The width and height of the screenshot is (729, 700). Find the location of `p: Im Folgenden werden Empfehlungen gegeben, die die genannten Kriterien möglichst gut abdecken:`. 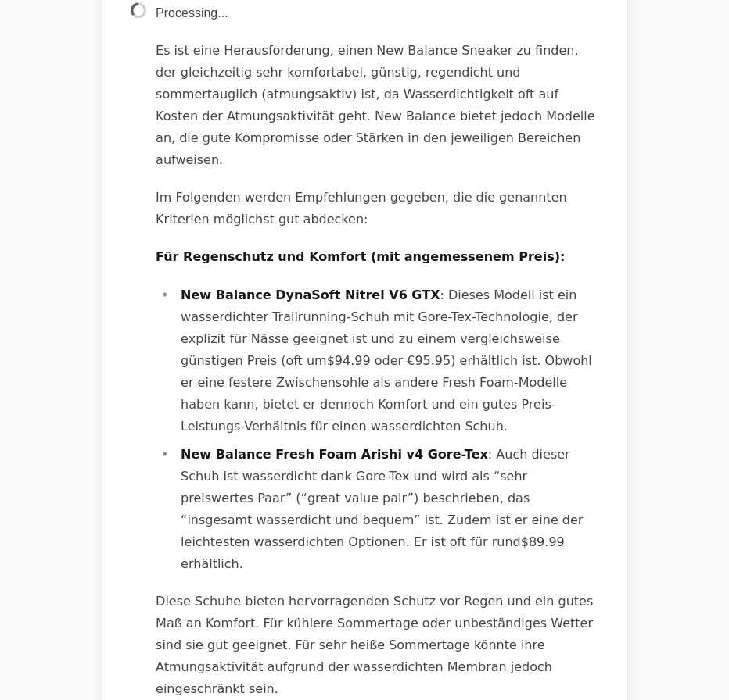

p: Im Folgenden werden Empfehlungen gegeben, die die genannten Kriterien möglichst gut abdecken: is located at coordinates (377, 208).